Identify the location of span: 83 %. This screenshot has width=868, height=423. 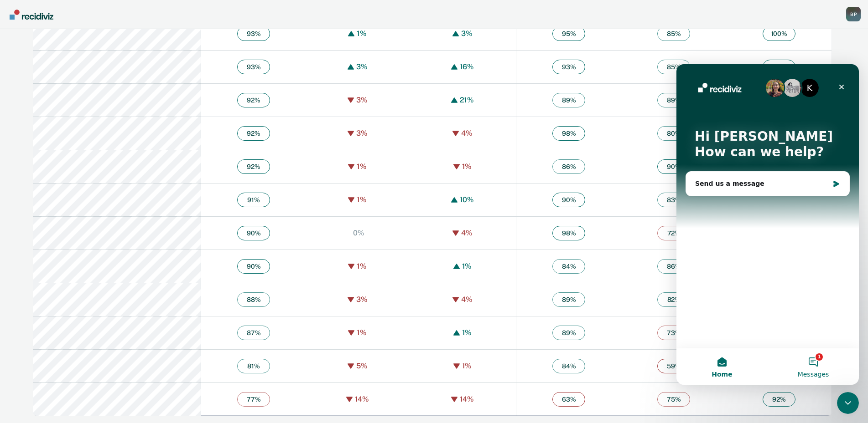
(674, 200).